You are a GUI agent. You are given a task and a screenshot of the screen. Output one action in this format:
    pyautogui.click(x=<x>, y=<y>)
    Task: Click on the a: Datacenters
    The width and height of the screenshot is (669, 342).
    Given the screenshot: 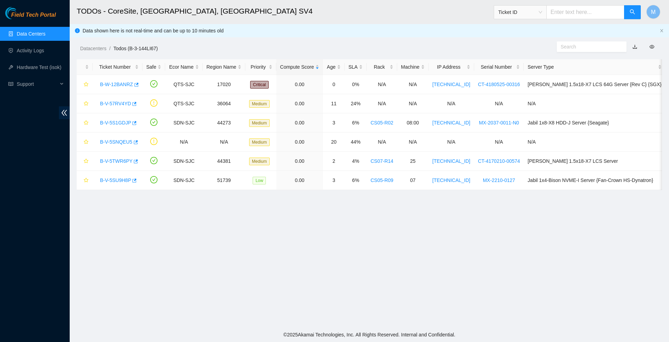 What is the action you would take?
    pyautogui.click(x=93, y=48)
    